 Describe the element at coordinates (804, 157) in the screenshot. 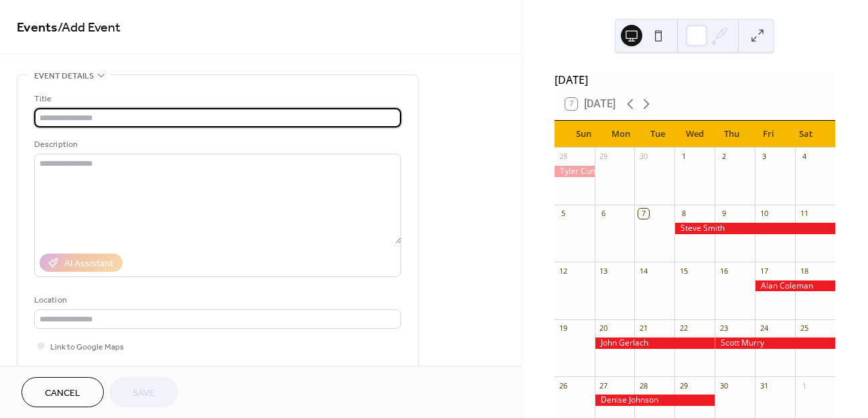

I see `div: 4` at that location.